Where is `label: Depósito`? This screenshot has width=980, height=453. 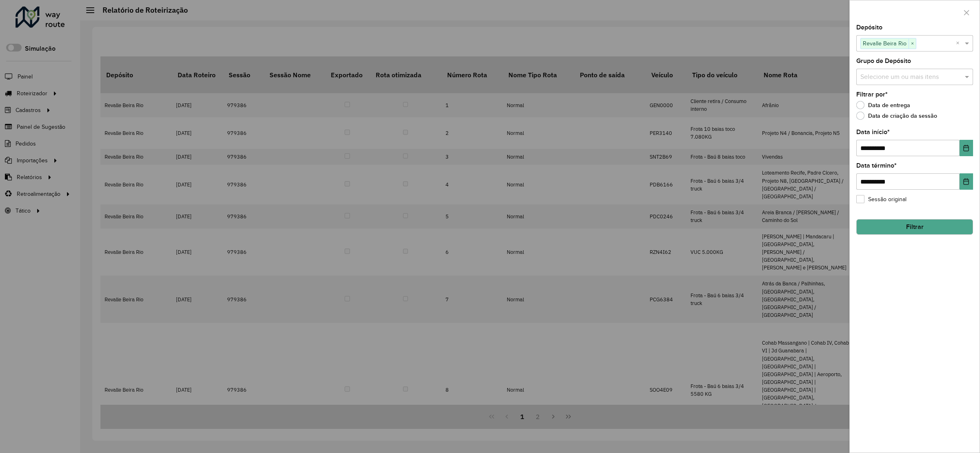
label: Depósito is located at coordinates (870, 28).